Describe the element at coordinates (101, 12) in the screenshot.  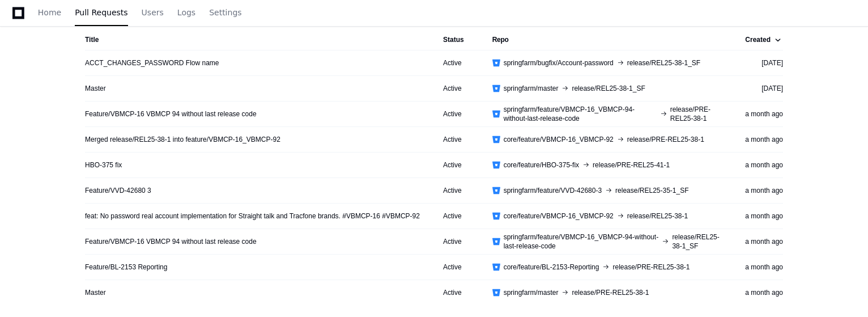
I see `span: Pull Requests` at that location.